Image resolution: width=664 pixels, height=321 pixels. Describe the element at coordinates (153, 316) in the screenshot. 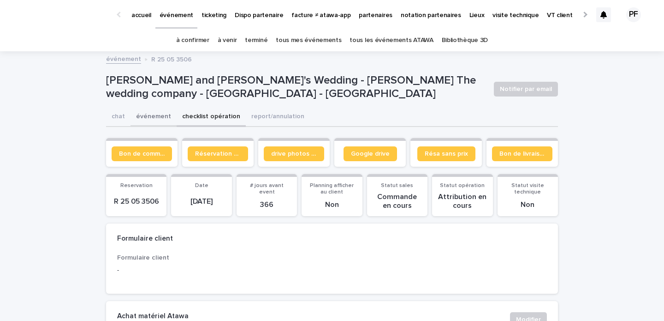

I see `h2: Achat matériel Atawa` at that location.